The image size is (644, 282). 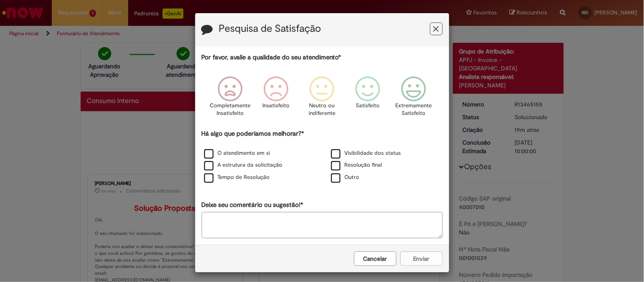 What do you see at coordinates (276, 106) in the screenshot?
I see `p: Insatisfeito` at bounding box center [276, 106].